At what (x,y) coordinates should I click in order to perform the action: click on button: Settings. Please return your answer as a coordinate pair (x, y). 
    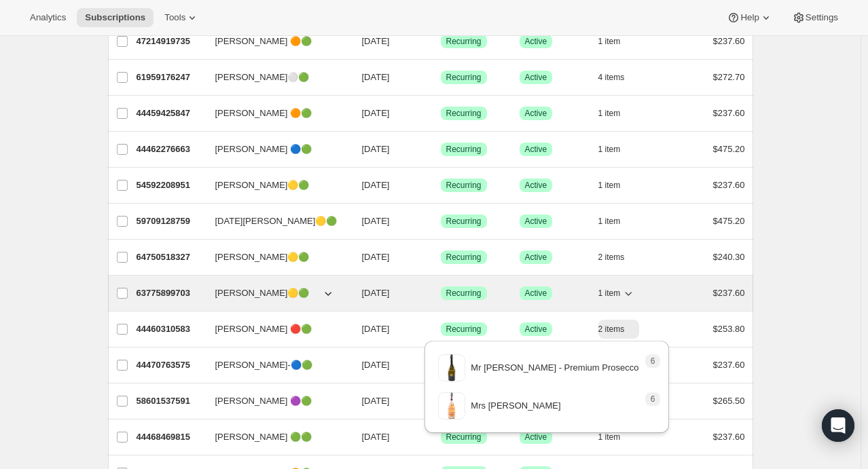
    Looking at the image, I should click on (815, 18).